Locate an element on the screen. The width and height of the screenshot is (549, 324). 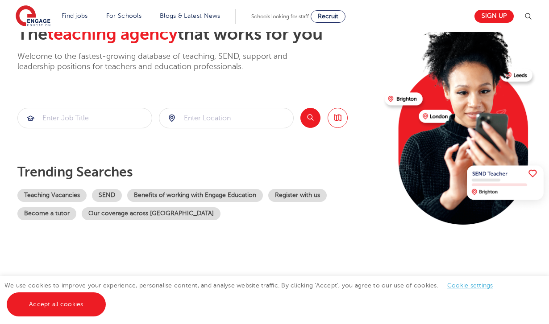
a: Become a tutor is located at coordinates (47, 214).